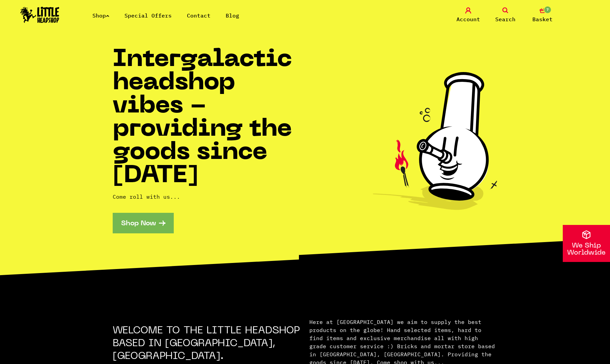 The height and width of the screenshot is (364, 610). What do you see at coordinates (542, 15) in the screenshot?
I see `a: 7 Basket` at bounding box center [542, 15].